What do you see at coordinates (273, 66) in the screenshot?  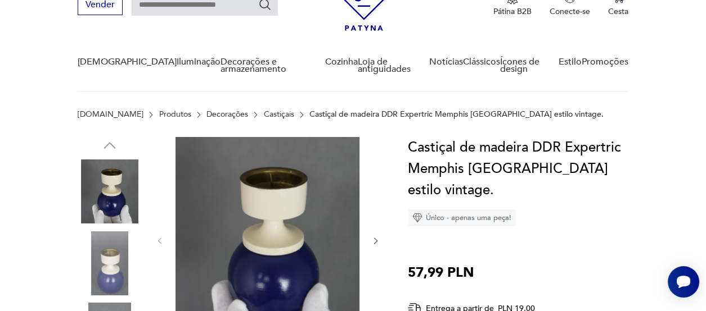 I see `a: Decorações e armazenamento` at bounding box center [273, 66].